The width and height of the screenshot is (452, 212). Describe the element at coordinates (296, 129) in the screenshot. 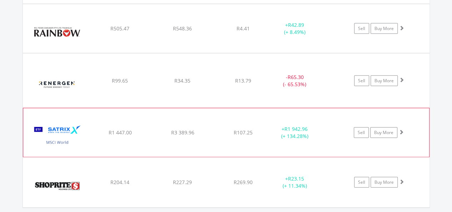

I see `span: R1 942.96` at that location.